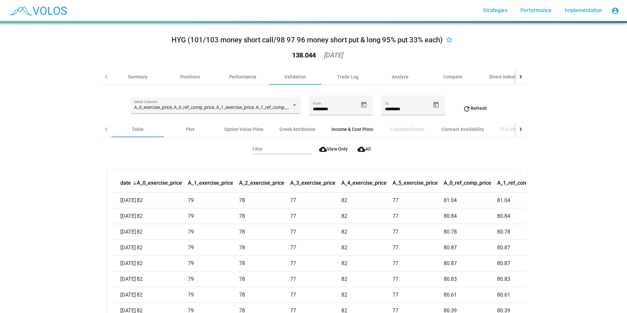 This screenshot has width=627, height=313. What do you see at coordinates (126, 183) in the screenshot?
I see `button: Change sorting for date` at bounding box center [126, 183].